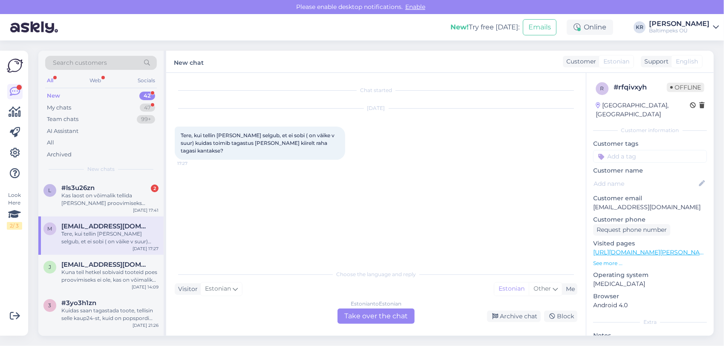 The width and height of the screenshot is (724, 346). What do you see at coordinates (650, 322) in the screenshot?
I see `div: Extra` at bounding box center [650, 322].